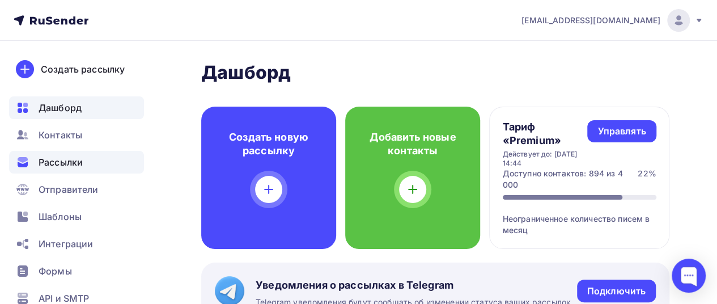  What do you see at coordinates (77, 162) in the screenshot?
I see `a: Рассылки` at bounding box center [77, 162].